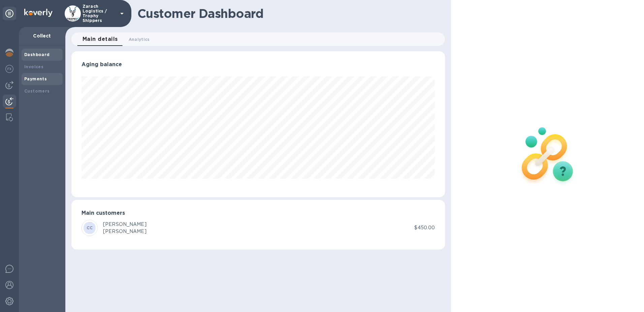 The height and width of the screenshot is (312, 644). I want to click on p: $450.00, so click(424, 227).